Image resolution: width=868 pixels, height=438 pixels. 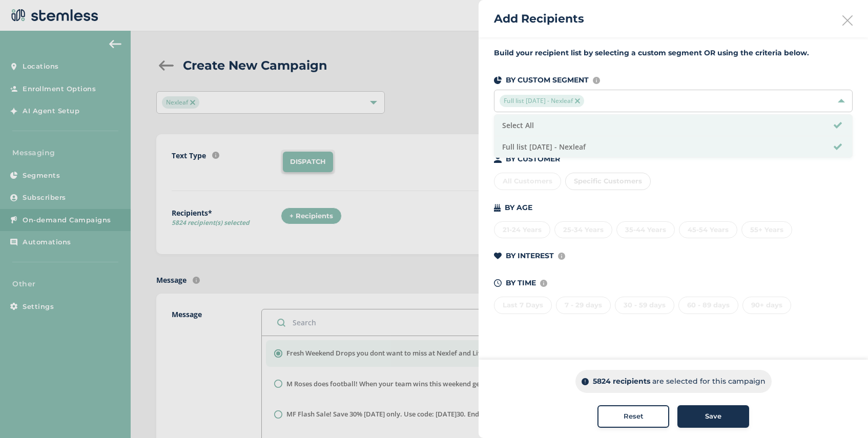 What do you see at coordinates (520, 283) in the screenshot?
I see `p: BY TIME` at bounding box center [520, 283].